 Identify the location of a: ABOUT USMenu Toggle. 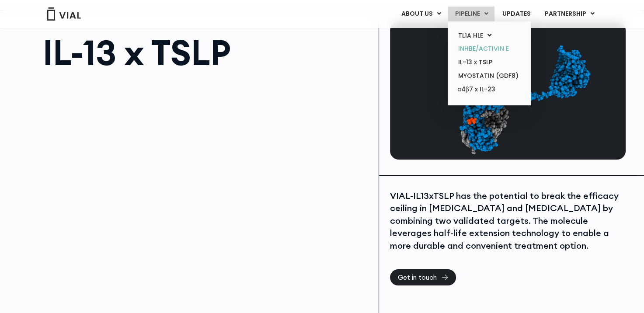
(420, 14).